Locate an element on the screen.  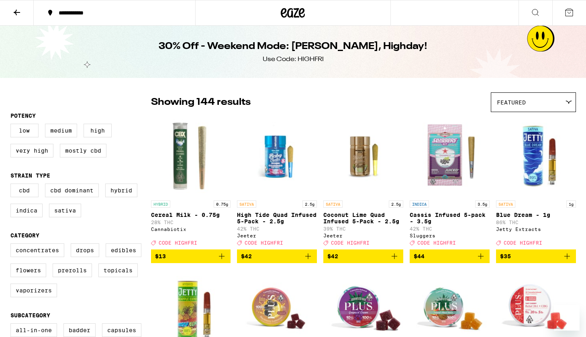
p: 3.5g is located at coordinates (483, 204).